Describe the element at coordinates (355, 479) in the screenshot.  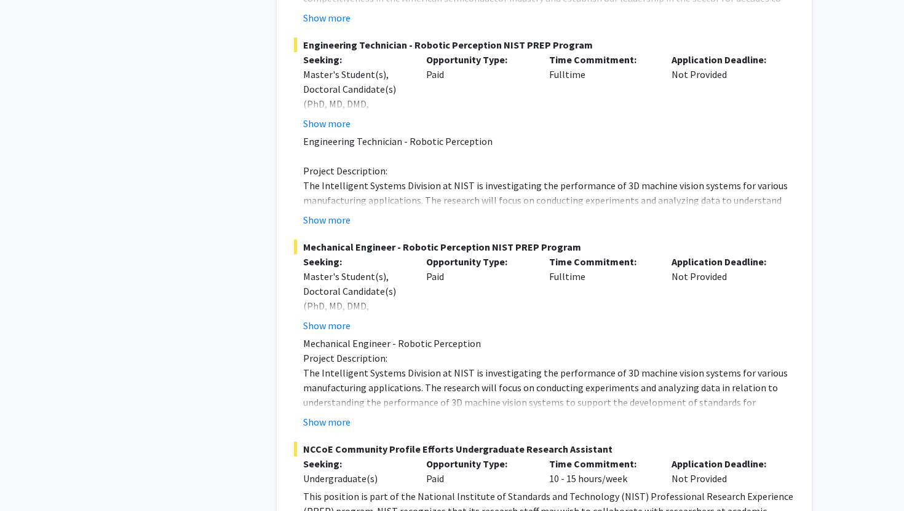
I see `div: Undergraduate(s)` at that location.